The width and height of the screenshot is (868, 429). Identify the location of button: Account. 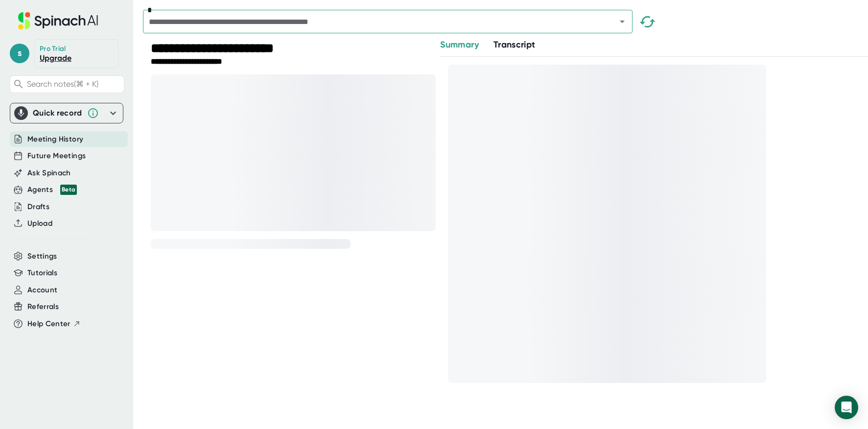
(42, 290).